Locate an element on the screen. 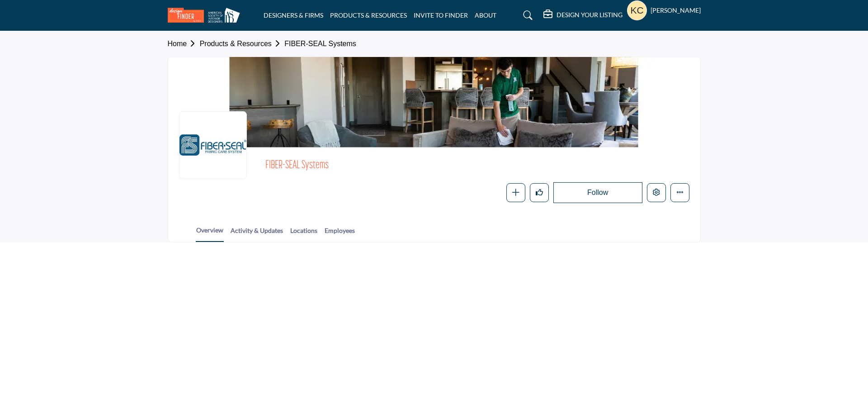  a: FIBER-SEAL Systems is located at coordinates (320, 43).